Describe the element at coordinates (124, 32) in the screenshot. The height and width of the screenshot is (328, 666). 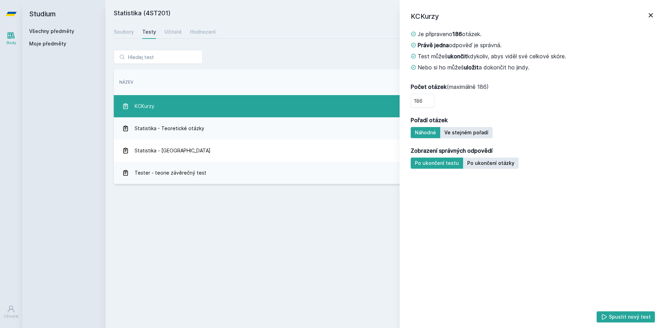
I see `a: Soubory` at that location.